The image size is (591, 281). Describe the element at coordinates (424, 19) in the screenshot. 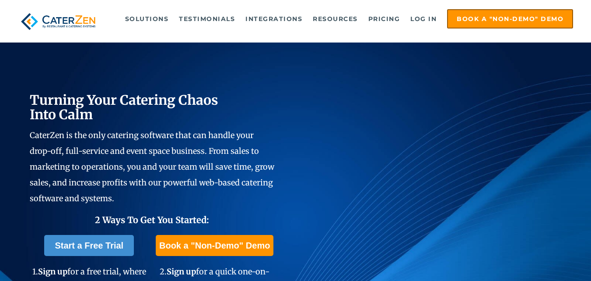

I see `a: Log in` at that location.